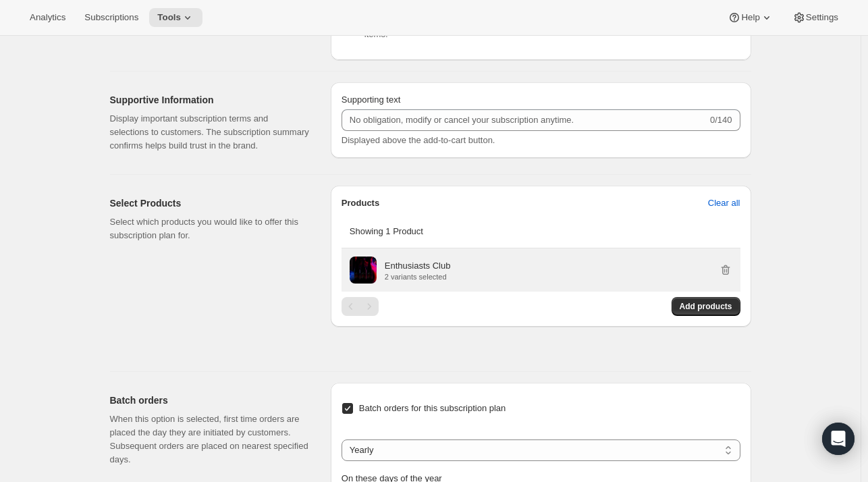 The image size is (868, 482). What do you see at coordinates (209, 132) in the screenshot?
I see `p: Display important subscription terms and selections to customers. The subscription summary confir...` at bounding box center [209, 132].